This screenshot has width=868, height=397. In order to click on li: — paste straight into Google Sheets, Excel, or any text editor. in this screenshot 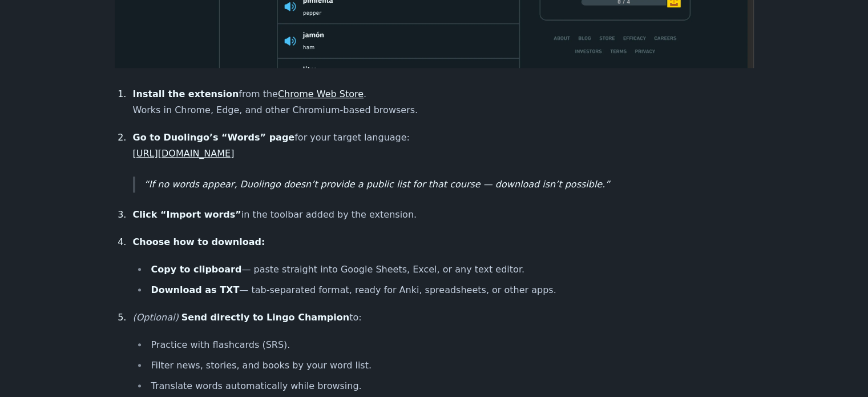, I will do `click(451, 269)`.